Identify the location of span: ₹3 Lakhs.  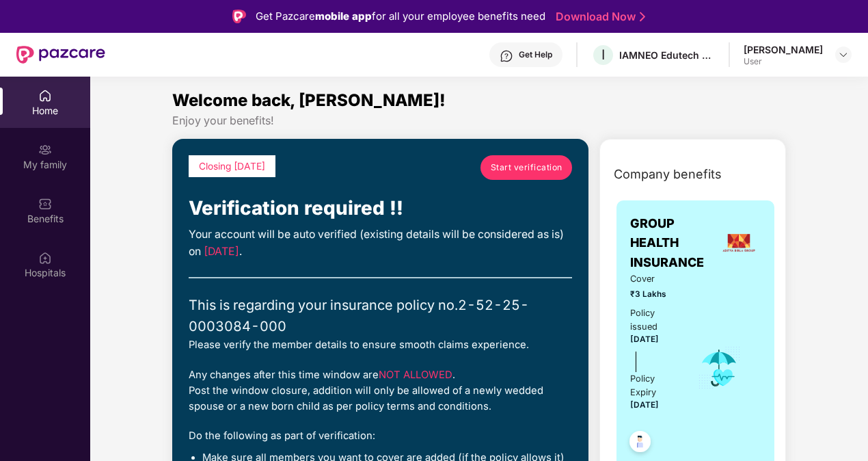
(654, 294).